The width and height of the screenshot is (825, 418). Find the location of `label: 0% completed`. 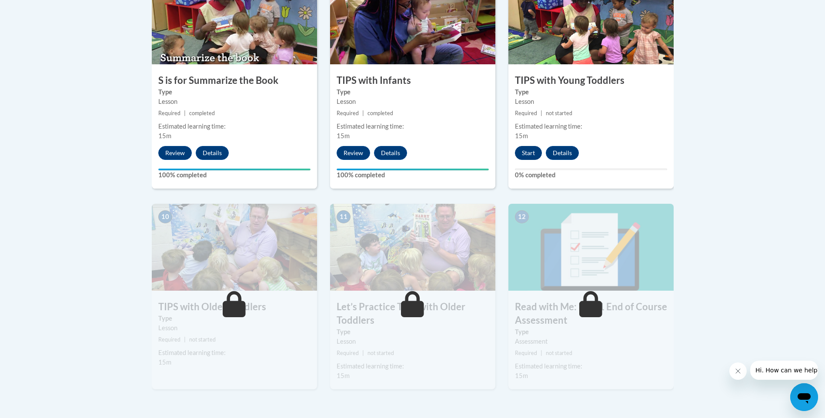

label: 0% completed is located at coordinates (591, 175).